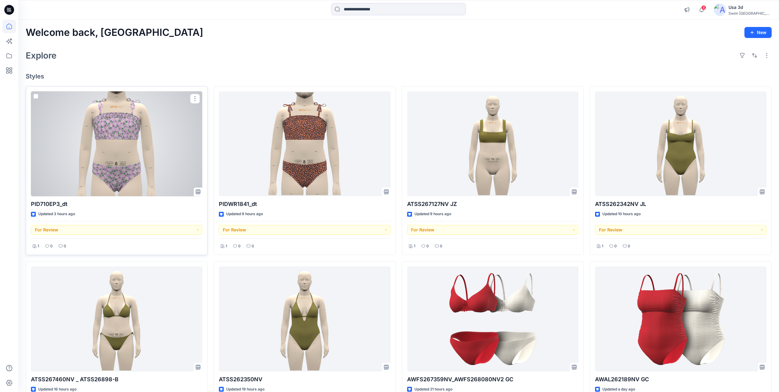  I want to click on p: ATSS262350NV, so click(305, 379).